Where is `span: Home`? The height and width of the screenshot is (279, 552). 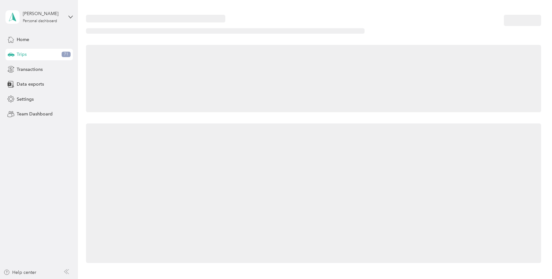
span: Home is located at coordinates (23, 39).